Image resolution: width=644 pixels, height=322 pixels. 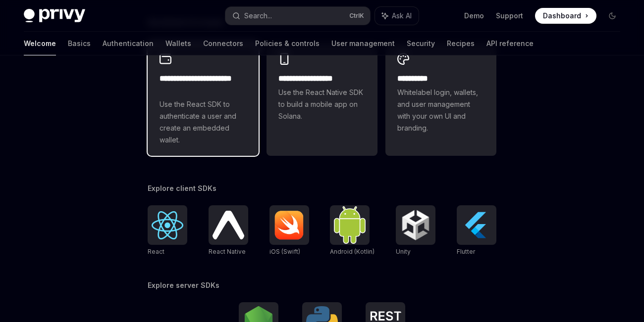 I want to click on span: Use the React Native SDK to build a mobile app on Solana., so click(x=322, y=105).